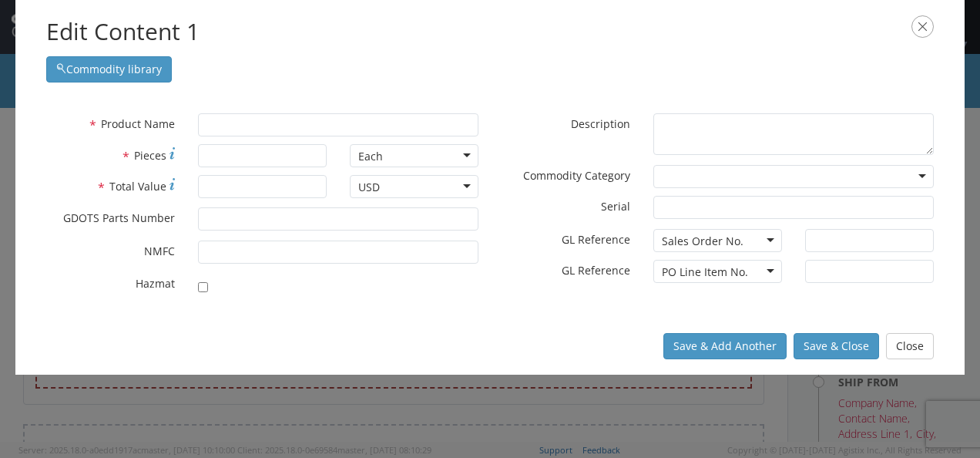  Describe the element at coordinates (600, 123) in the screenshot. I see `span: Description` at that location.